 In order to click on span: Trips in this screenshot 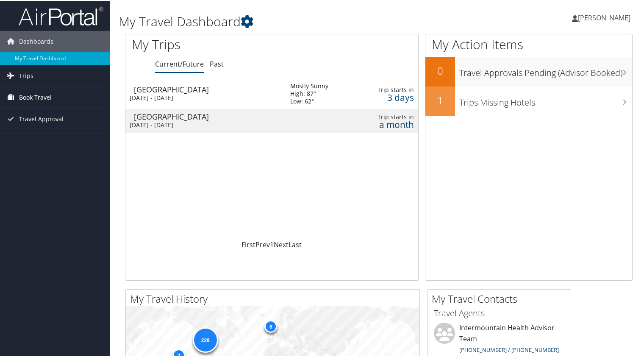, I will do `click(26, 75)`.